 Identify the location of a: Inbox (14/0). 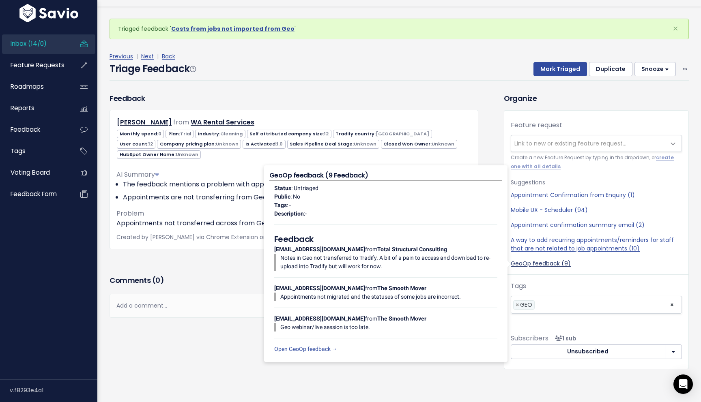
(34, 44).